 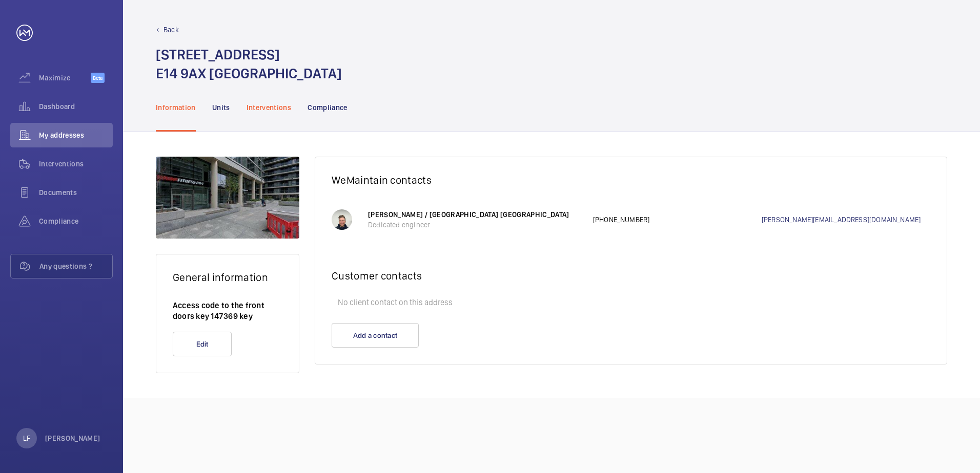 I want to click on span: Any questions ?, so click(x=76, y=266).